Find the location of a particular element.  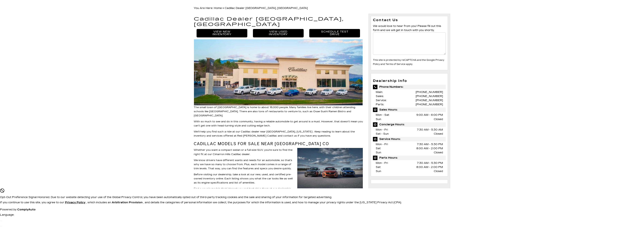

u: Privacy Policy is located at coordinates (75, 202).